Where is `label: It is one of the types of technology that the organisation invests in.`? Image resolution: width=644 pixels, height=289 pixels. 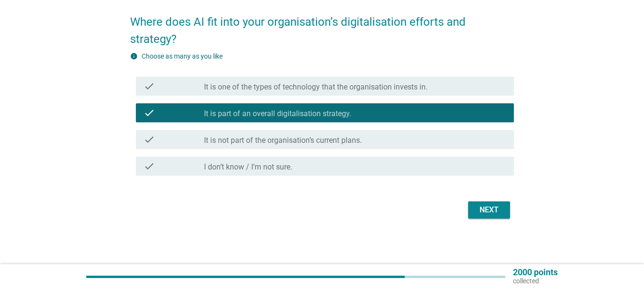 label: It is one of the types of technology that the organisation invests in. is located at coordinates (316, 87).